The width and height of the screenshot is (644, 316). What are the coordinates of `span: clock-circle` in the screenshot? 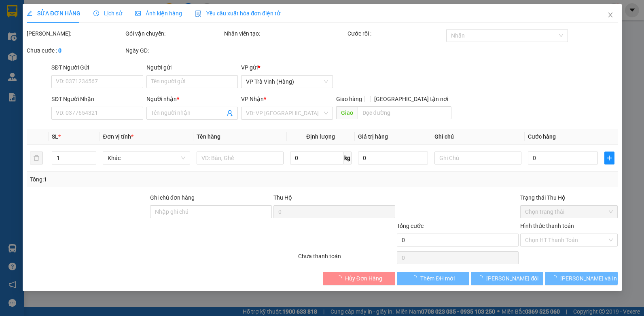 It's located at (96, 13).